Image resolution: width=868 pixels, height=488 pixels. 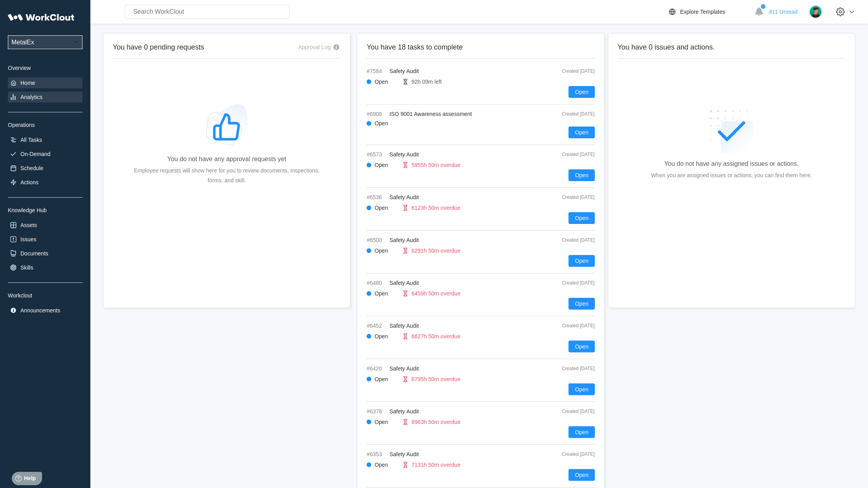 I want to click on a: Documents, so click(x=45, y=253).